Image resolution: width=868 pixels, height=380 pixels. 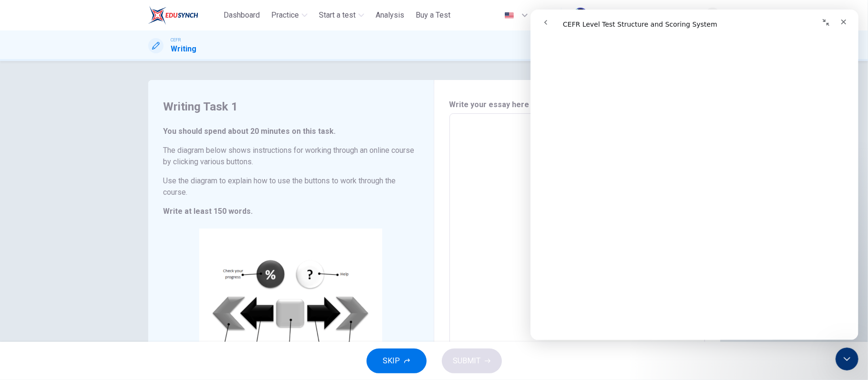 What do you see at coordinates (433, 15) in the screenshot?
I see `span: Buy a Test` at bounding box center [433, 15].